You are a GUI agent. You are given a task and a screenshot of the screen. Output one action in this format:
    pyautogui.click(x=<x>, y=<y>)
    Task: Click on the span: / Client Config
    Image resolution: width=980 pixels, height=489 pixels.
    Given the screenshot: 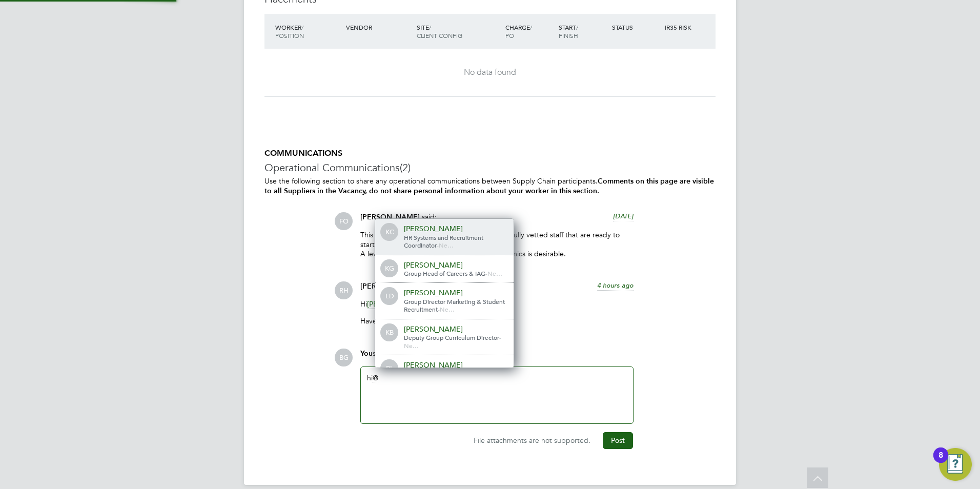 What is the action you would take?
    pyautogui.click(x=439, y=31)
    